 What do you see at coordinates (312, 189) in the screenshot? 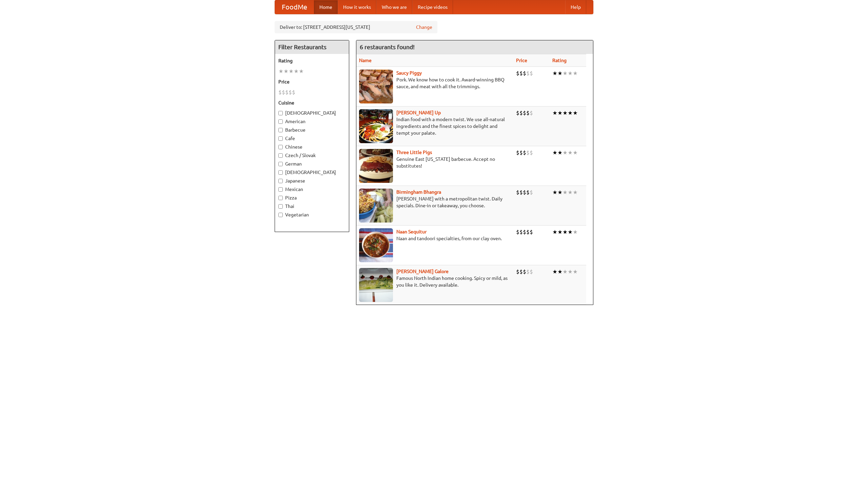
I see `label: Mexican` at bounding box center [312, 189].